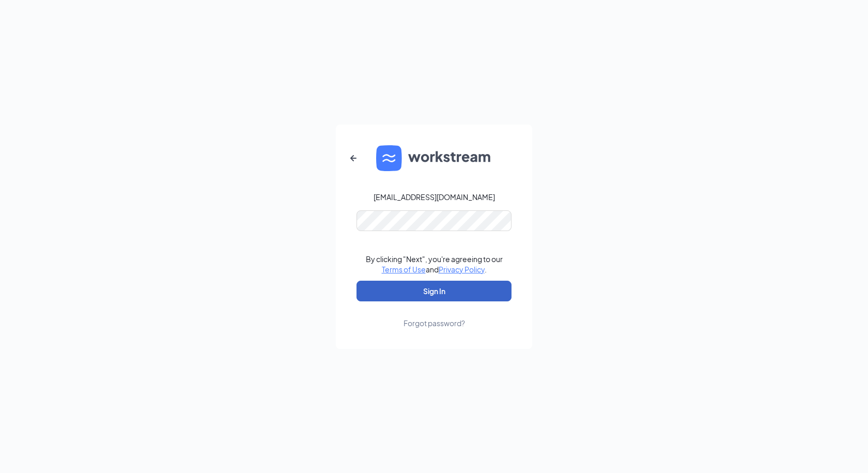  I want to click on a: Privacy Policy, so click(461, 269).